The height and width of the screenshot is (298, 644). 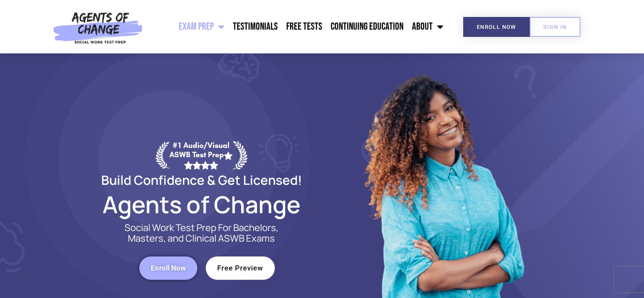 I want to click on nav: Menu, so click(x=297, y=27).